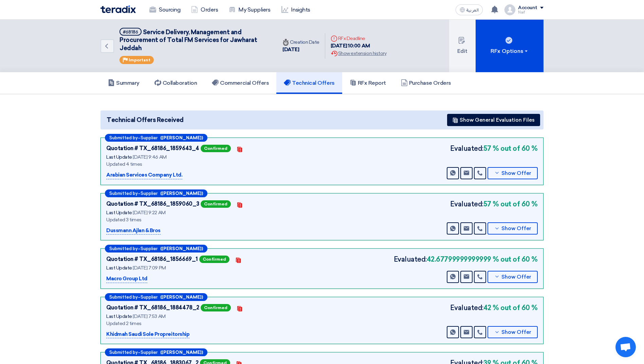  Describe the element at coordinates (527, 8) in the screenshot. I see `div: Account` at that location.